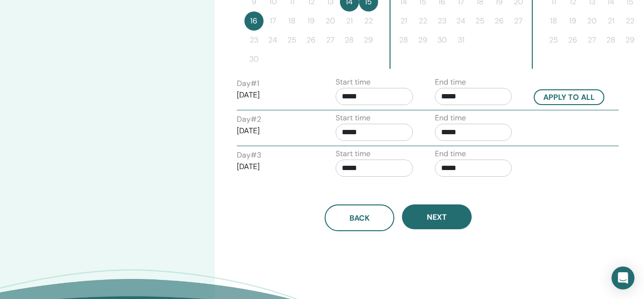  What do you see at coordinates (249, 119) in the screenshot?
I see `label: Day # 2` at bounding box center [249, 119].